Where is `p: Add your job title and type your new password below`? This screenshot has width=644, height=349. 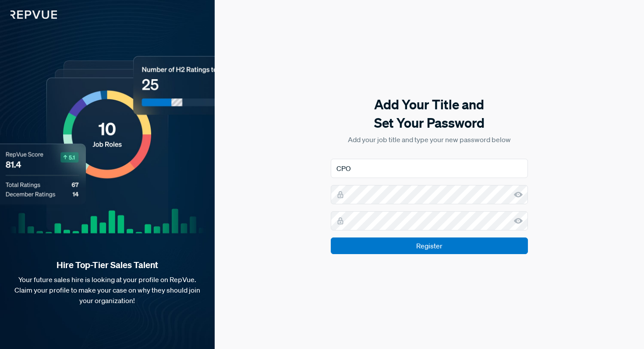
p: Add your job title and type your new password below is located at coordinates (429, 139).